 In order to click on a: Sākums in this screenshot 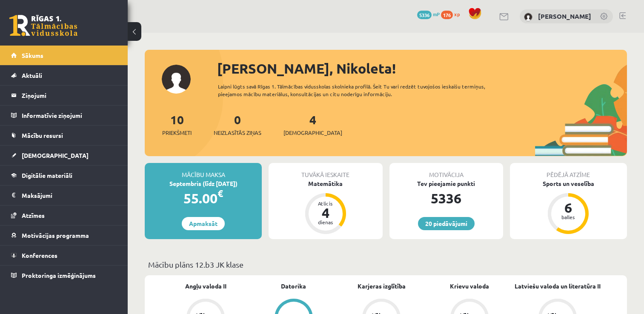, I will do `click(64, 56)`.